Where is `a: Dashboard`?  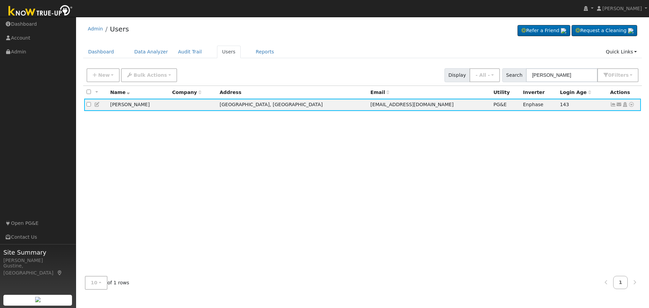
a: Dashboard is located at coordinates (101, 52).